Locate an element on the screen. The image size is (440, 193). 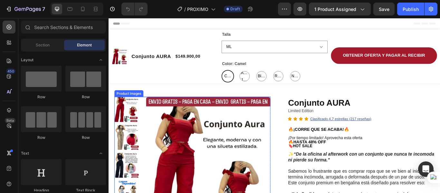
button: Save is located at coordinates (384, 9).